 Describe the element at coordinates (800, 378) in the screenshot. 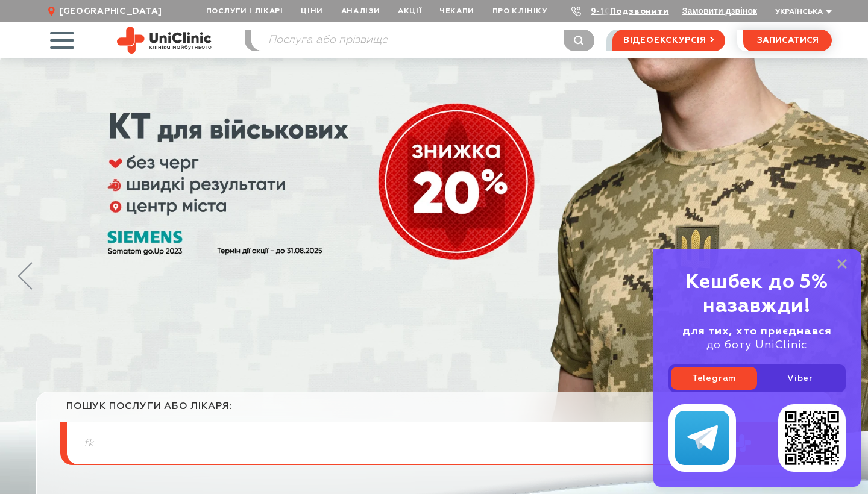

I see `a: Viber` at that location.